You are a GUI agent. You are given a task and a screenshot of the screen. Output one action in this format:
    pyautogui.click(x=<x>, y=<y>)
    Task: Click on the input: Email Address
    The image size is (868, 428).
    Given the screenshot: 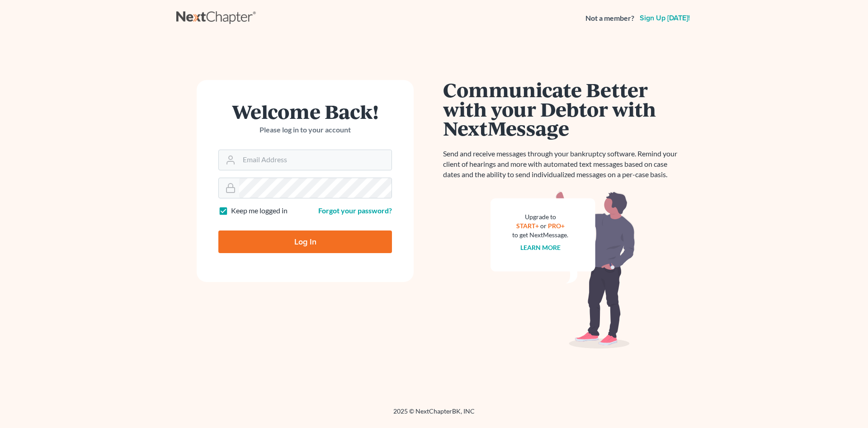 What is the action you would take?
    pyautogui.click(x=315, y=160)
    